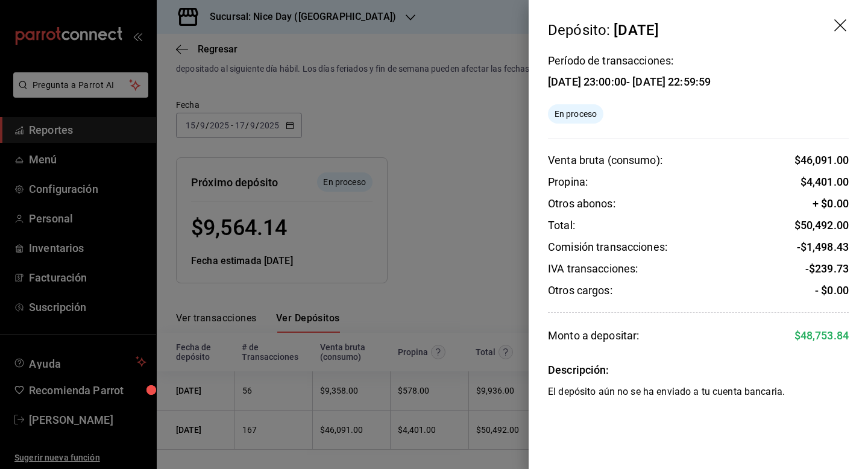 The width and height of the screenshot is (868, 469). What do you see at coordinates (567, 182) in the screenshot?
I see `div: Propina:` at bounding box center [567, 182].